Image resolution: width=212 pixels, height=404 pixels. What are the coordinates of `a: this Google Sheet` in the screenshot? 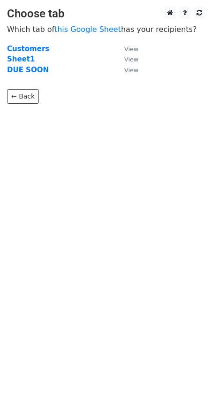 It's located at (88, 29).